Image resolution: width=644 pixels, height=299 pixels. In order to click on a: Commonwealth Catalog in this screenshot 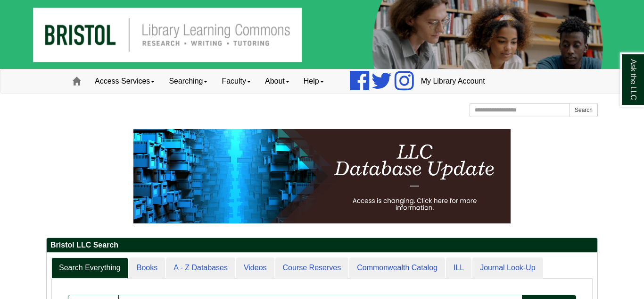, I will do `click(397, 268)`.